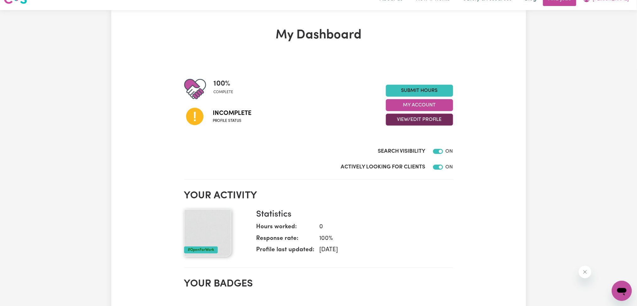 This screenshot has height=306, width=637. What do you see at coordinates (383, 167) in the screenshot?
I see `label: Actively Looking for Clients` at bounding box center [383, 167].